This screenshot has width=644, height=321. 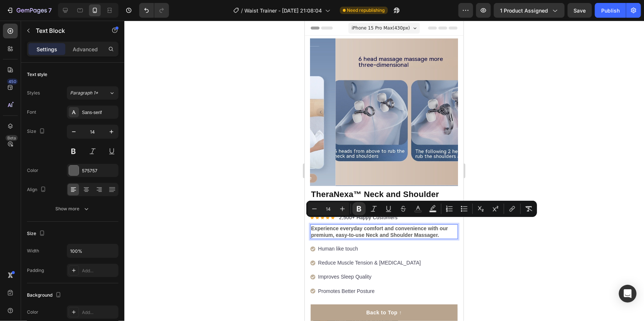 What do you see at coordinates (99, 171) in the screenshot?
I see `div: 575757` at bounding box center [99, 171].